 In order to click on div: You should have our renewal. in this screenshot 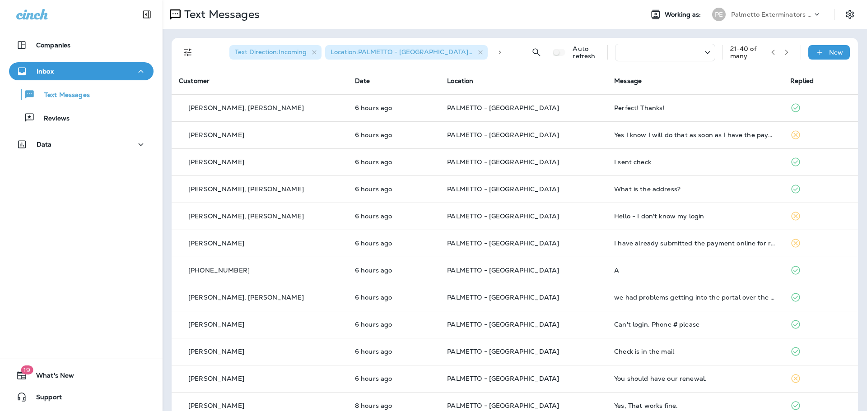, I will do `click(695, 379)`.